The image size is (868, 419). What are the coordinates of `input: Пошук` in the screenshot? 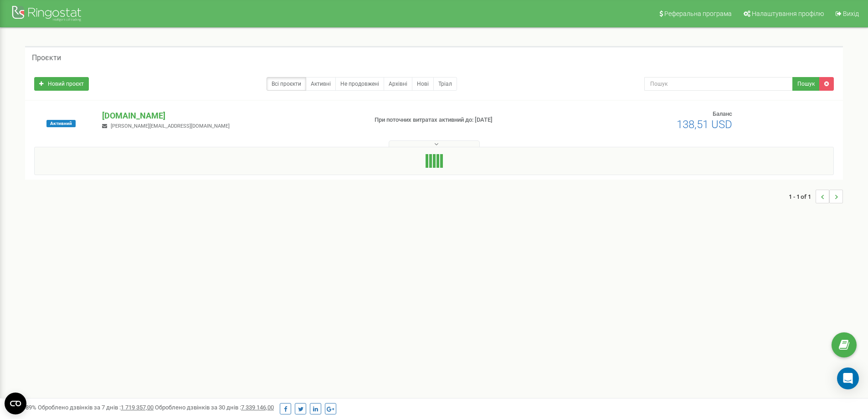 It's located at (718, 84).